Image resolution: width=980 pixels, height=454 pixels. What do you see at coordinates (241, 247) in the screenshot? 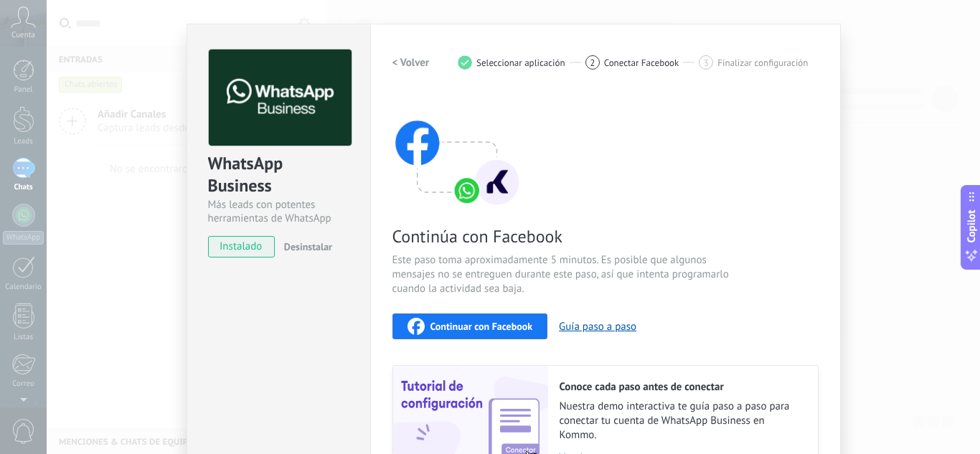
I see `span: instalado` at bounding box center [241, 247].